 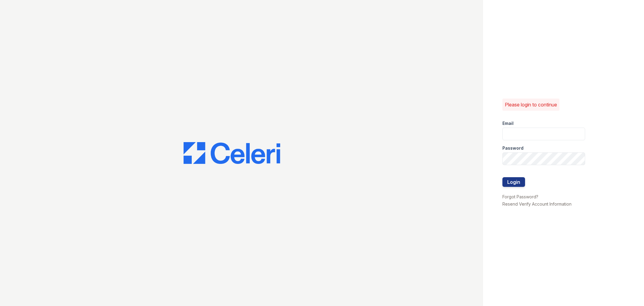 What do you see at coordinates (508, 124) in the screenshot?
I see `label: Email` at bounding box center [508, 124].